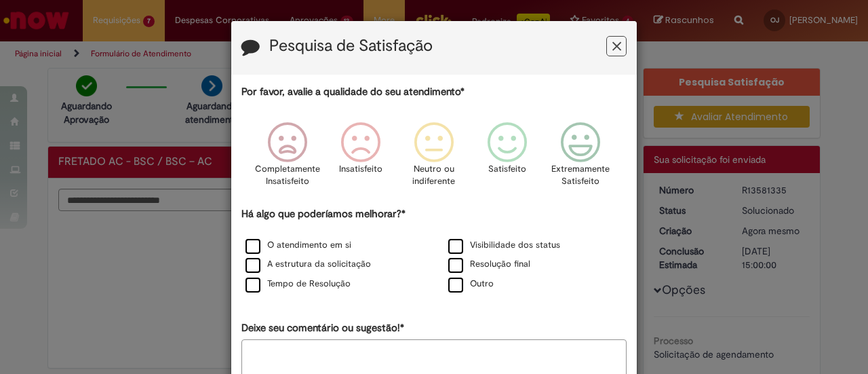  Describe the element at coordinates (489, 264) in the screenshot. I see `label: Resolução final` at that location.